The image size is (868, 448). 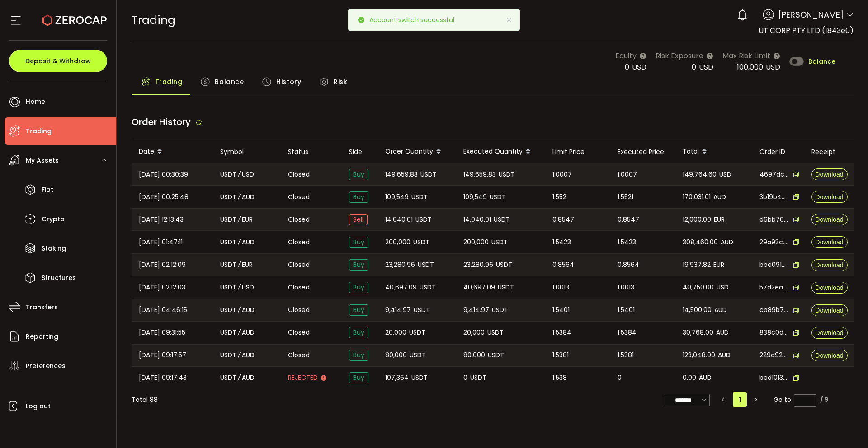 What do you see at coordinates (627, 333) in the screenshot?
I see `span: 1.5384` at bounding box center [627, 333].